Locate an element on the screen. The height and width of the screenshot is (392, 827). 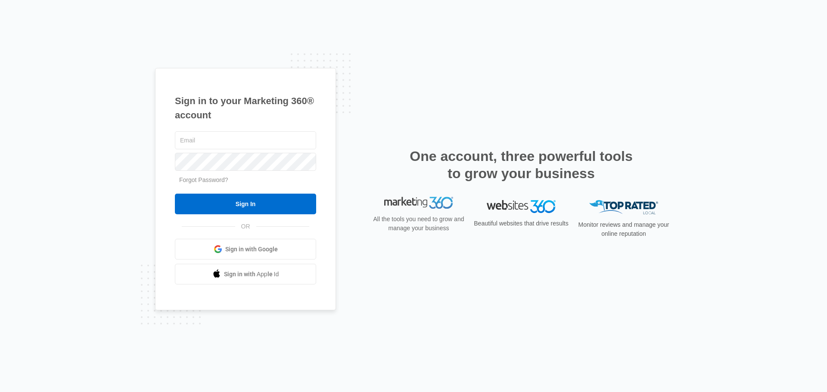
img: Top Rated Local is located at coordinates (623, 207).